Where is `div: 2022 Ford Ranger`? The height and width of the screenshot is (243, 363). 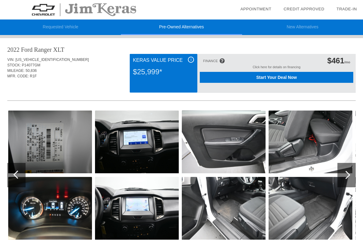 div: 2022 Ford Ranger is located at coordinates (30, 50).